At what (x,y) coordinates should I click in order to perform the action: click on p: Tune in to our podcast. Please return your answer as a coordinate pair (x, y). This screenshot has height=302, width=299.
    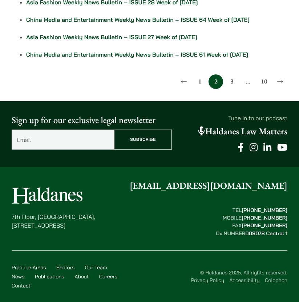
    Looking at the image, I should click on (235, 118).